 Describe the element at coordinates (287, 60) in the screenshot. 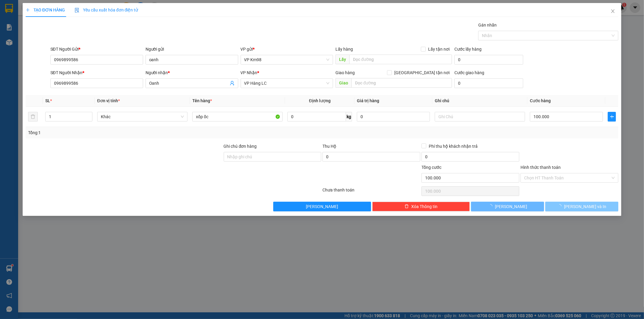

I see `span: VP Km98` at that location.